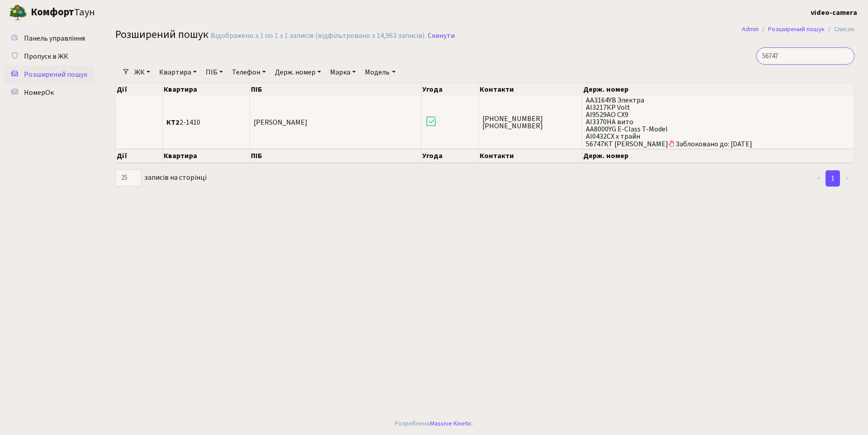 The height and width of the screenshot is (435, 868). Describe the element at coordinates (343, 72) in the screenshot. I see `a: Марка` at that location.